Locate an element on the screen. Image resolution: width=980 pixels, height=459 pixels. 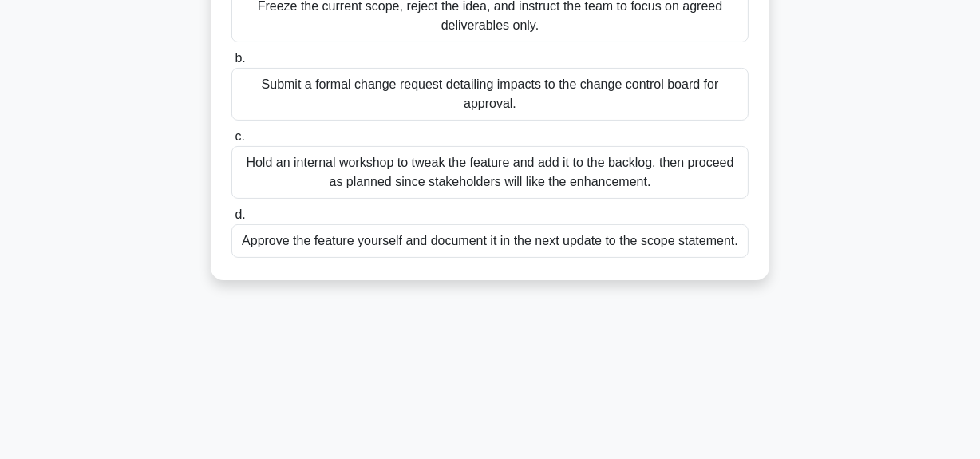
div: Approve the feature yourself and document it in the next update to the scope statement. is located at coordinates (490, 242).